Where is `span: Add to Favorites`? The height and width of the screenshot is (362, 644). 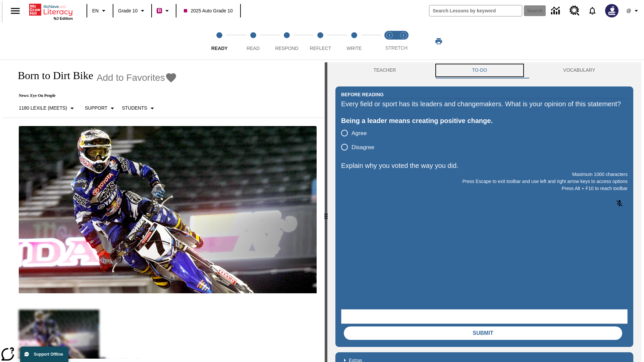 span: Add to Favorites is located at coordinates (131, 78).